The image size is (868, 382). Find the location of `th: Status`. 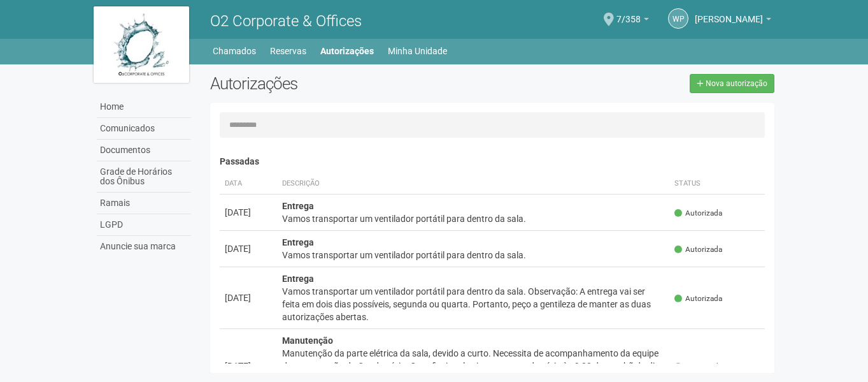

th: Status is located at coordinates (717, 184).